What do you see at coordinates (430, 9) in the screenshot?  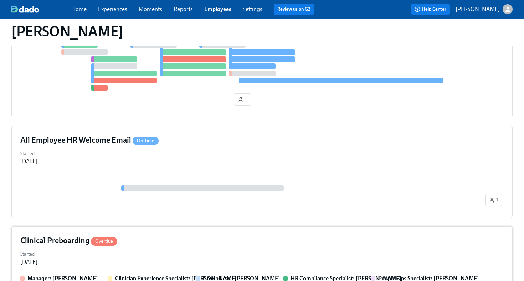 I see `button: Help Center` at bounding box center [430, 9].